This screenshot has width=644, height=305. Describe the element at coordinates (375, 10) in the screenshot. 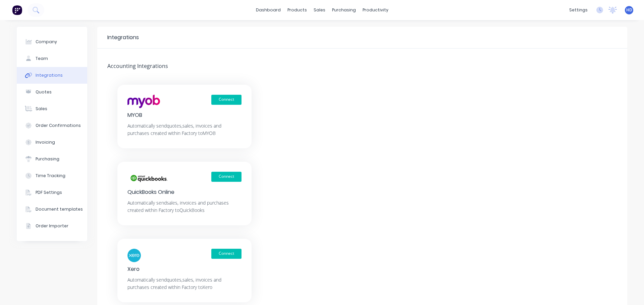

I see `div: productivity` at that location.